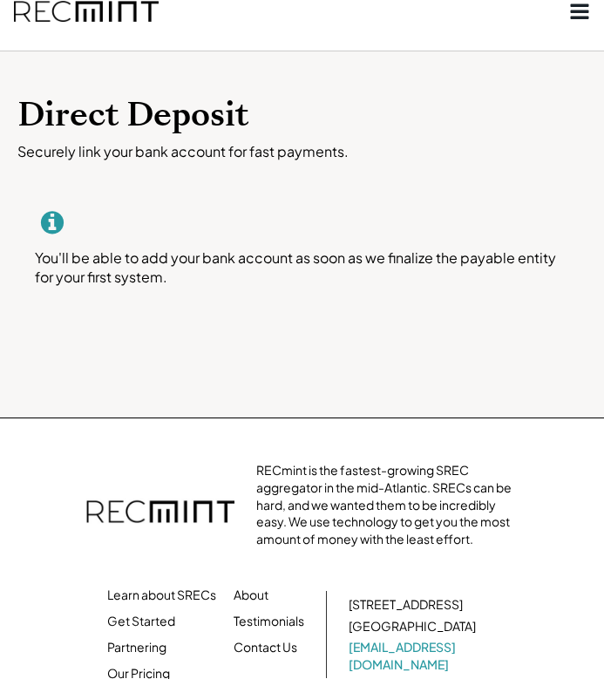  What do you see at coordinates (302, 115) in the screenshot?
I see `h1: Direct Deposit` at bounding box center [302, 115].